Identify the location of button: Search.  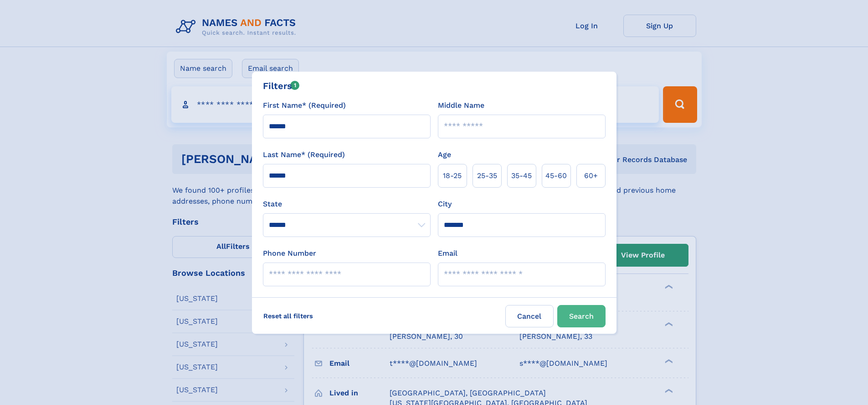
(581, 316).